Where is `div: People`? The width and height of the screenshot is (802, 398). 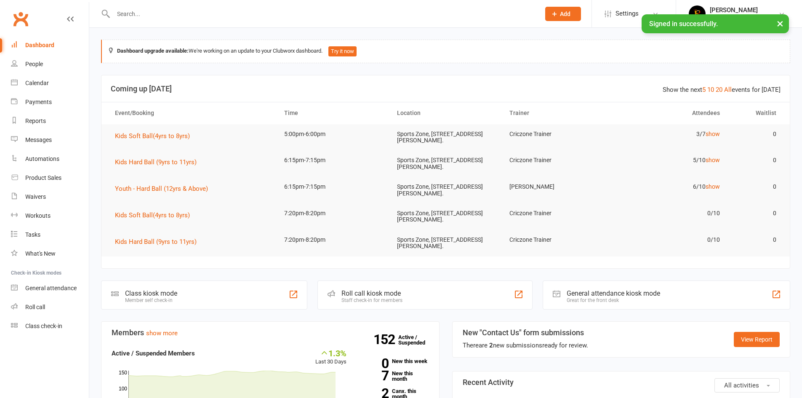 div: People is located at coordinates (34, 64).